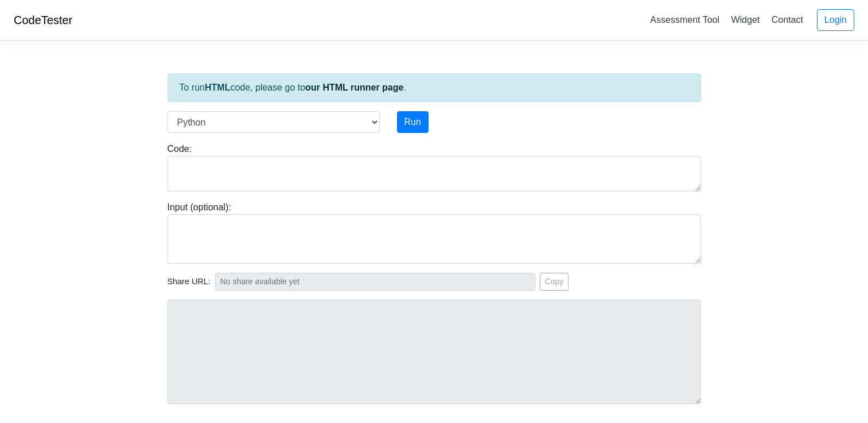 Image resolution: width=868 pixels, height=423 pixels. I want to click on div: To run code, please go to ., so click(434, 88).